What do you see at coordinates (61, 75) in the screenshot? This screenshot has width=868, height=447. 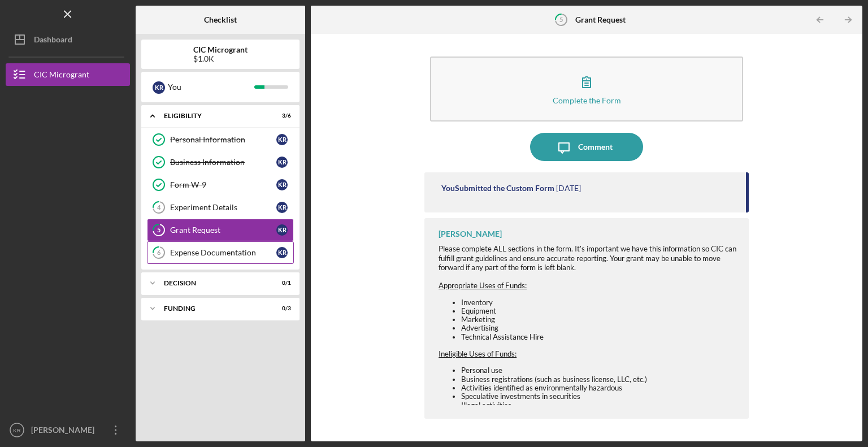 I see `div: CIC Microgrant` at bounding box center [61, 75].